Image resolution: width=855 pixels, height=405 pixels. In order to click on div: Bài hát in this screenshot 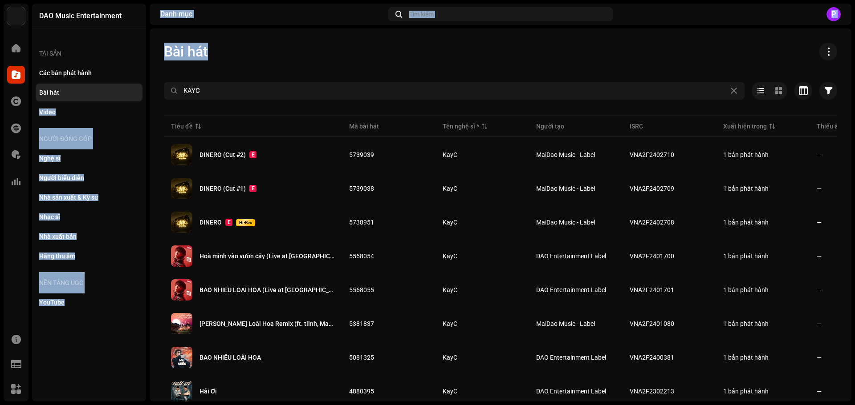, I will do `click(49, 93)`.